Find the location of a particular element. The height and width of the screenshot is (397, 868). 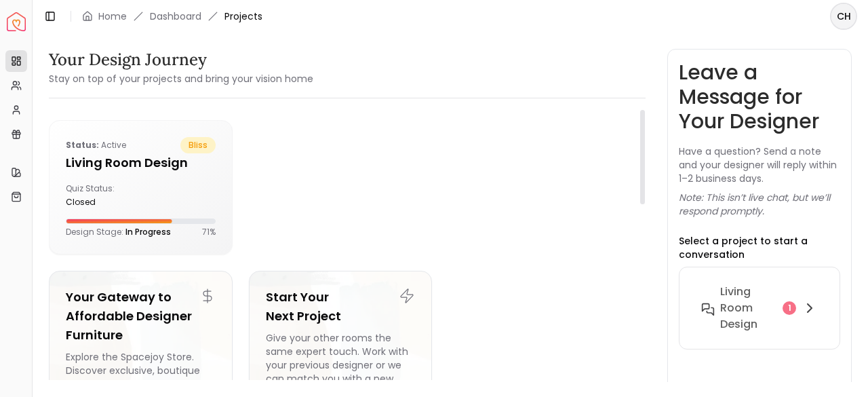

span: Projects is located at coordinates (244, 16).